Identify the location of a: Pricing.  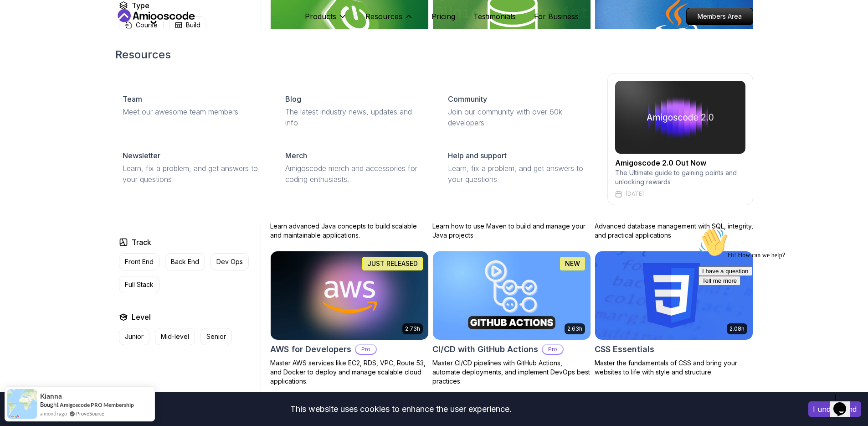
(444, 16).